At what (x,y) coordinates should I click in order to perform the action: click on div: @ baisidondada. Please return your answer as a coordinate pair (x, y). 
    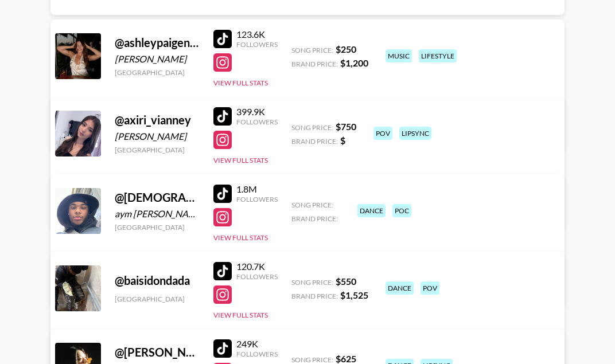
    Looking at the image, I should click on (157, 280).